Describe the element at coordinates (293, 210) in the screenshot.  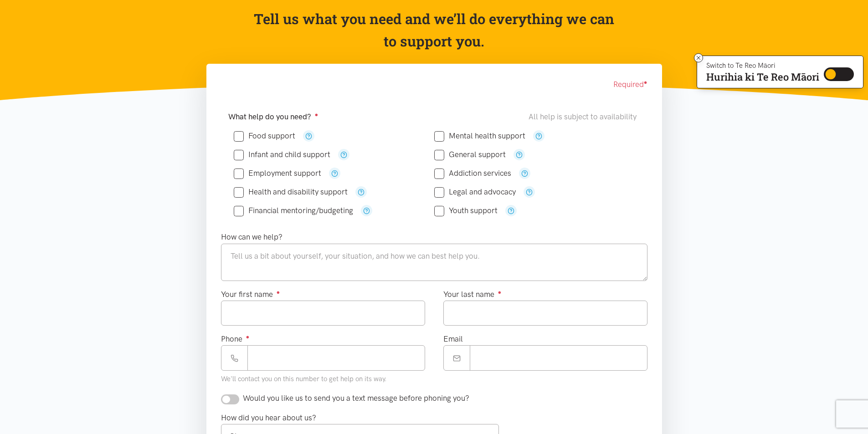
I see `label: Financial mentoring/budgeting` at that location.